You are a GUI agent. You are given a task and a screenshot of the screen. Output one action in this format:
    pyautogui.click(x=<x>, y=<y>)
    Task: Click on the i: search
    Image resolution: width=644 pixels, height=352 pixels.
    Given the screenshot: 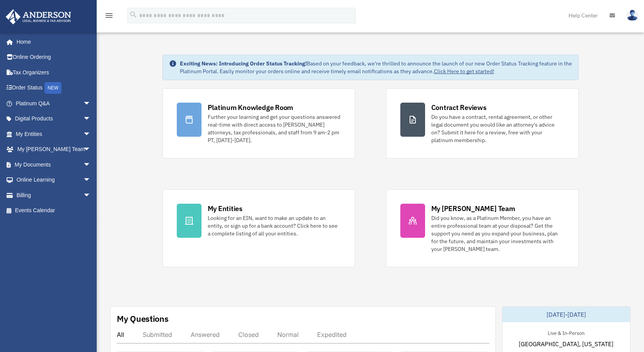 What is the action you would take?
    pyautogui.click(x=133, y=15)
    